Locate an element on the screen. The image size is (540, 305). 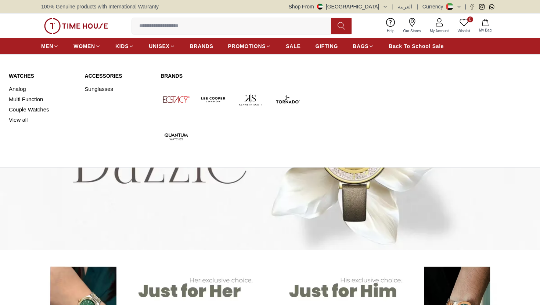
a: KIDS is located at coordinates (124, 46).